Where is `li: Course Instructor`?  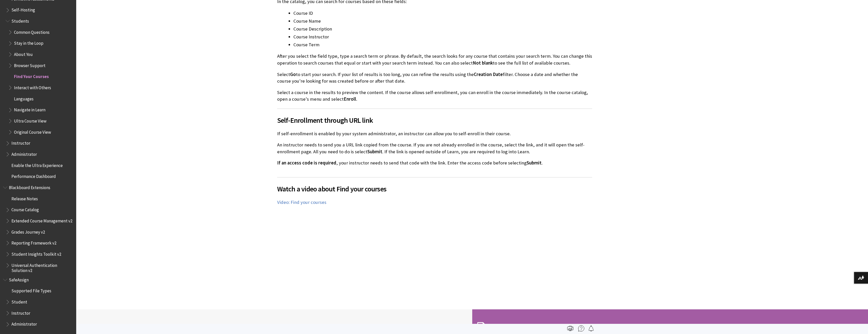
li: Course Instructor is located at coordinates (443, 37).